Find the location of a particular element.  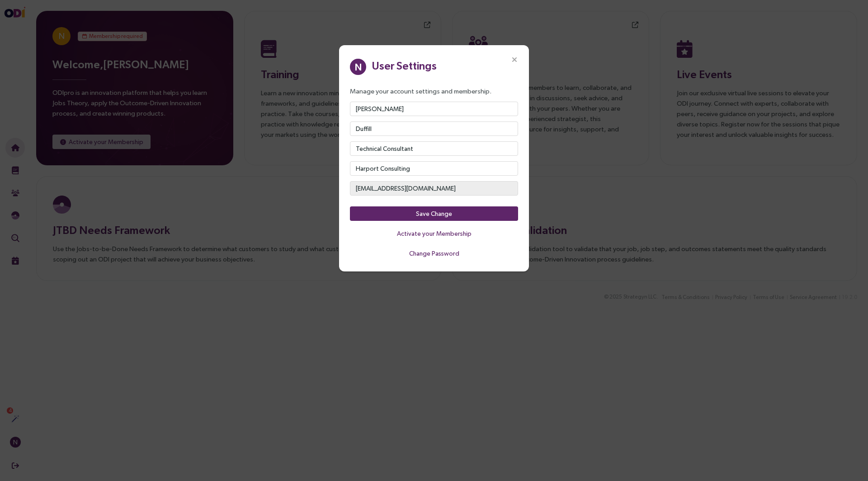

button: Activate your Membership is located at coordinates (434, 234).